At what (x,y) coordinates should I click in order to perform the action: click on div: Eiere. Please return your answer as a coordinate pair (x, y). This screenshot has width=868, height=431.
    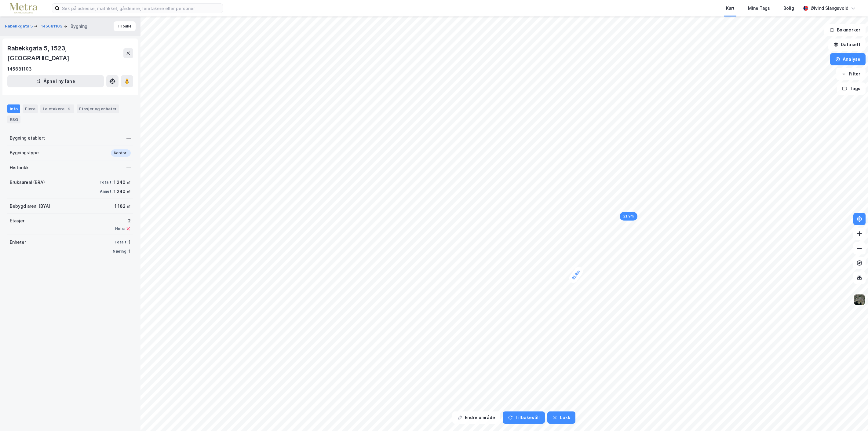
    Looking at the image, I should click on (30, 109).